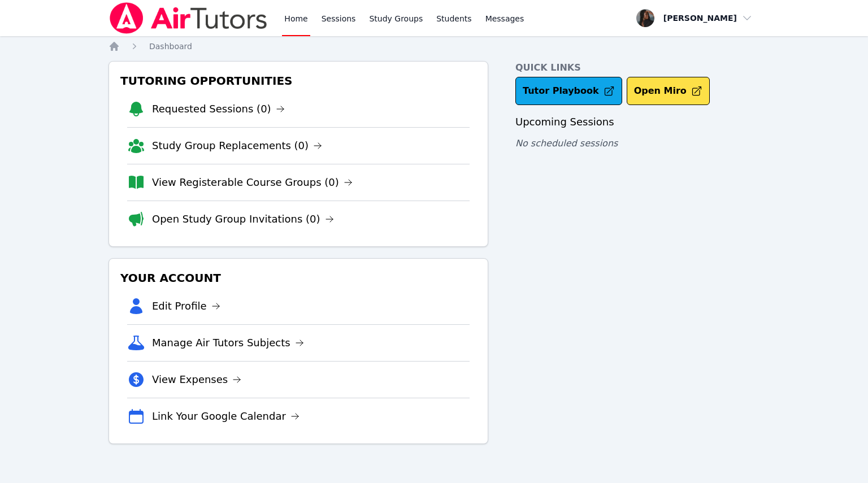  I want to click on h3: Your Account, so click(299, 278).